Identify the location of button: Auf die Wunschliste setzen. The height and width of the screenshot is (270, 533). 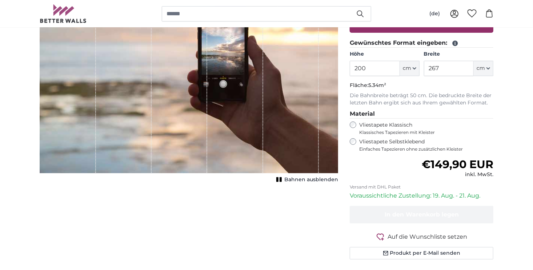
(422, 237).